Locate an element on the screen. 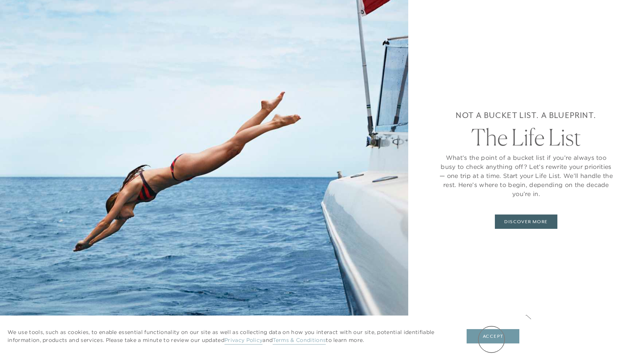 This screenshot has width=644, height=357. a: Privacy Policy is located at coordinates (244, 340).